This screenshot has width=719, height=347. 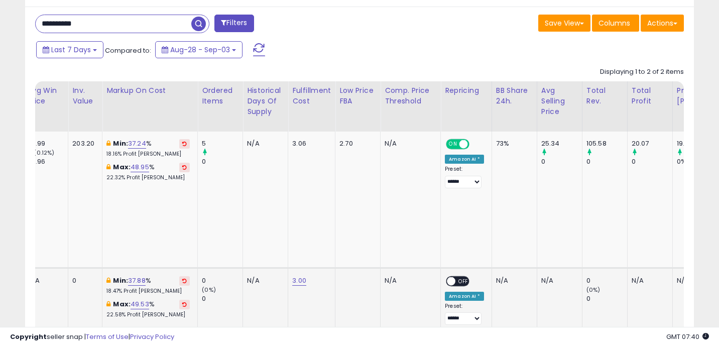 I want to click on i: Revert to store-level Max Markup, so click(x=184, y=304).